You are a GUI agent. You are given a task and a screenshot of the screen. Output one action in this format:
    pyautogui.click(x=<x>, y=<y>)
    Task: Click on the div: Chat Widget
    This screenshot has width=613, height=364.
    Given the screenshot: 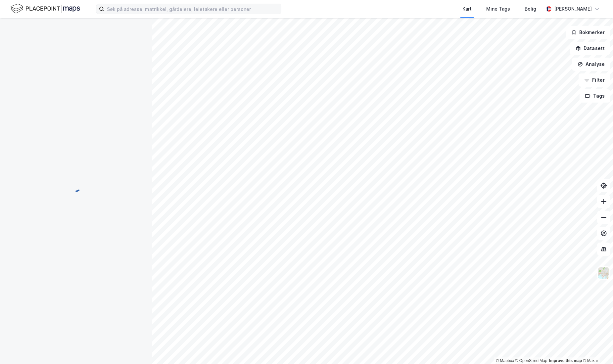 What is the action you would take?
    pyautogui.click(x=596, y=348)
    